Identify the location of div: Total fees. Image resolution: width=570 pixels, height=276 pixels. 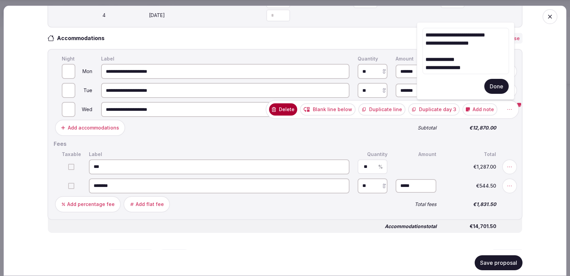
(416, 204).